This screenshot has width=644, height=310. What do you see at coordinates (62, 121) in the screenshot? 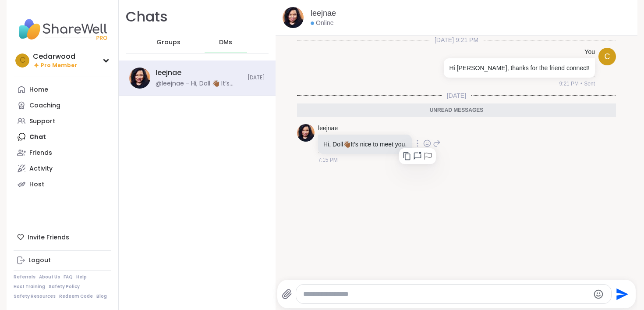
I see `a: Support` at bounding box center [62, 121].